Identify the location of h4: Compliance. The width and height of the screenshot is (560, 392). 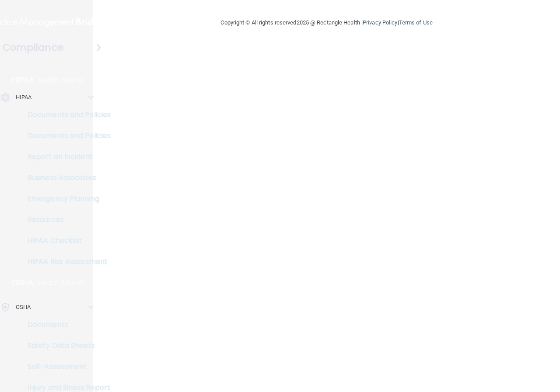
(33, 48).